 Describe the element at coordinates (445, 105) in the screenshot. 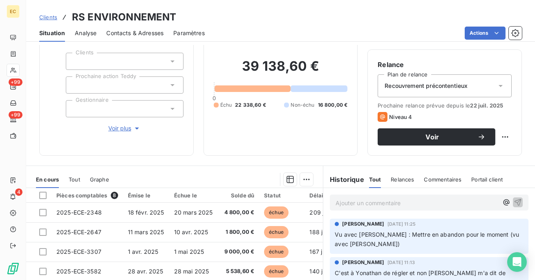

I see `span: Prochaine relance prévue depuis le` at that location.